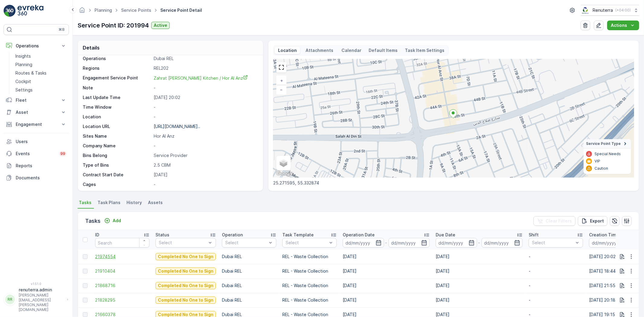 The height and width of the screenshot is (317, 644). Describe the element at coordinates (117, 107) in the screenshot. I see `p: Time Window` at that location.